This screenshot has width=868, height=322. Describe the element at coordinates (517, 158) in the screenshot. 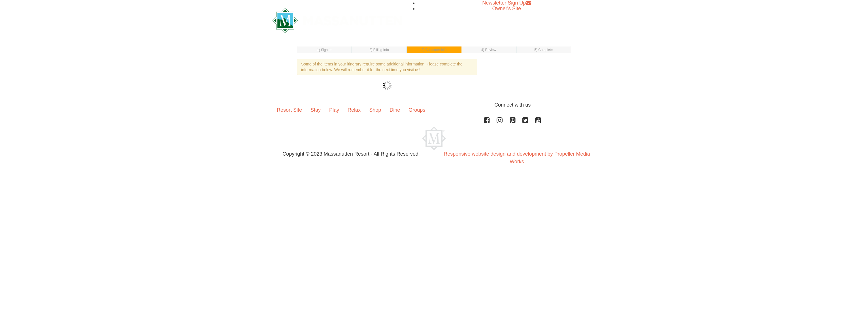

I see `a: Responsive website design and development by Propeller Media Works` at that location.